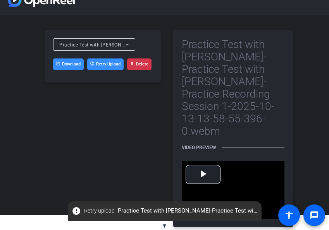 This screenshot has width=329, height=230. I want to click on a: Download, so click(68, 64).